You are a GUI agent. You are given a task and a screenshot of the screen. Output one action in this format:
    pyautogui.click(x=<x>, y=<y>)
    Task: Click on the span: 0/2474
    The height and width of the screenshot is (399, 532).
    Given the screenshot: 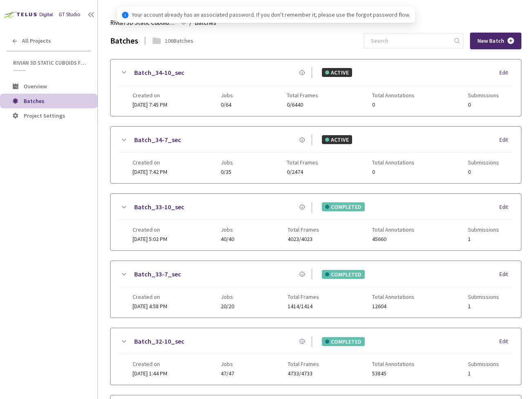 What is the action you would take?
    pyautogui.click(x=302, y=172)
    